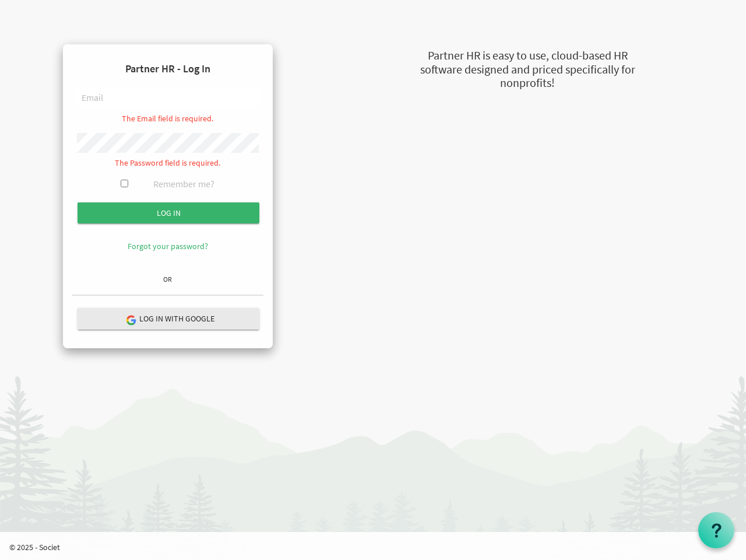  I want to click on span: The Password field is required., so click(168, 163).